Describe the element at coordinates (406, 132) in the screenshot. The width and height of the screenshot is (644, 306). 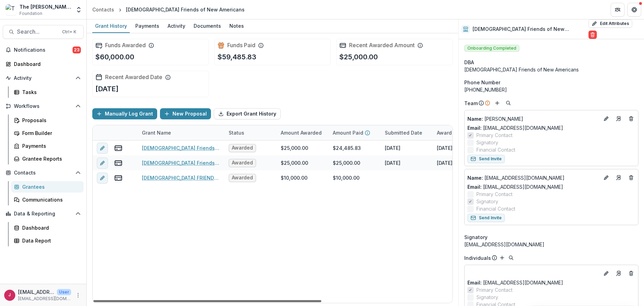
I see `div: Submitted Date` at that location.